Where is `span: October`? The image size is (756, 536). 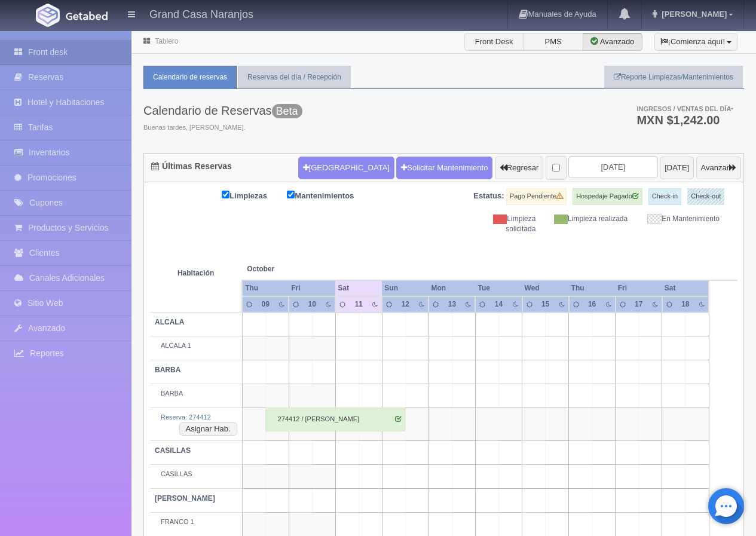 span: October is located at coordinates (288, 269).